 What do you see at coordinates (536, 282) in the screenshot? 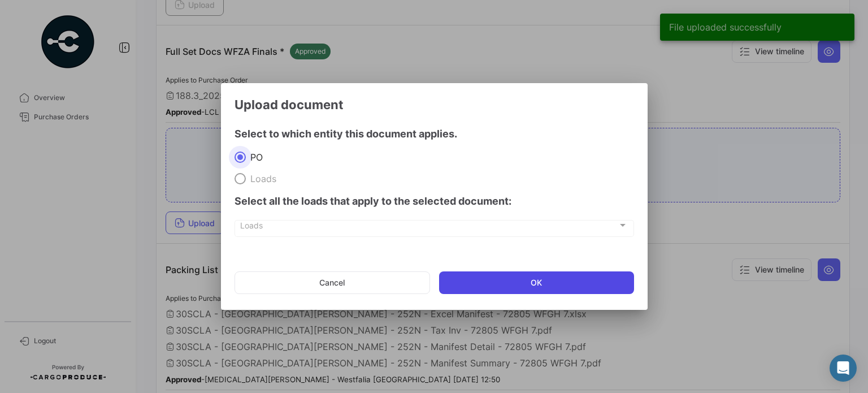
I see `button: OK` at bounding box center [536, 282].